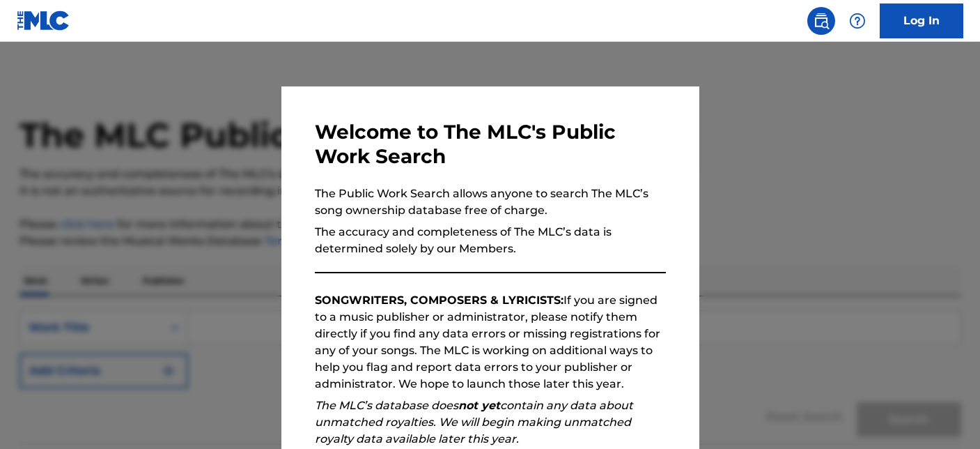 The image size is (980, 449). Describe the element at coordinates (491, 202) in the screenshot. I see `p: The Public Work Search allows anyone to search The MLC’s song ownership database free of charge.` at that location.